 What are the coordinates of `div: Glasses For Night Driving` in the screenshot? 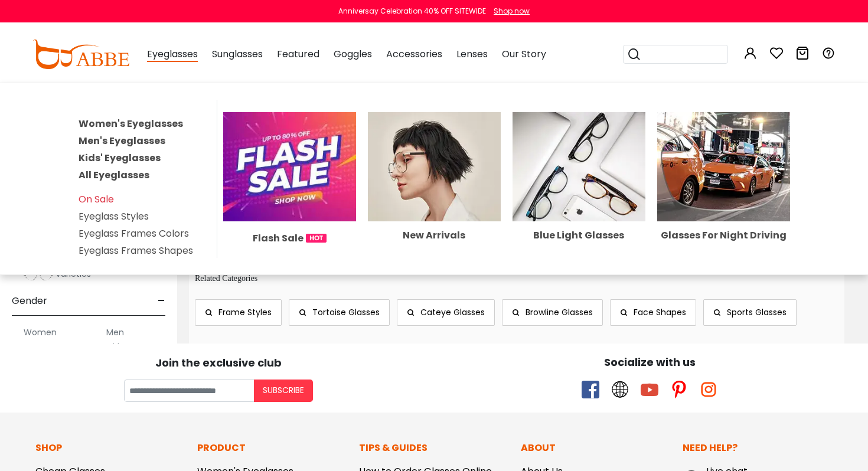 It's located at (723, 236).